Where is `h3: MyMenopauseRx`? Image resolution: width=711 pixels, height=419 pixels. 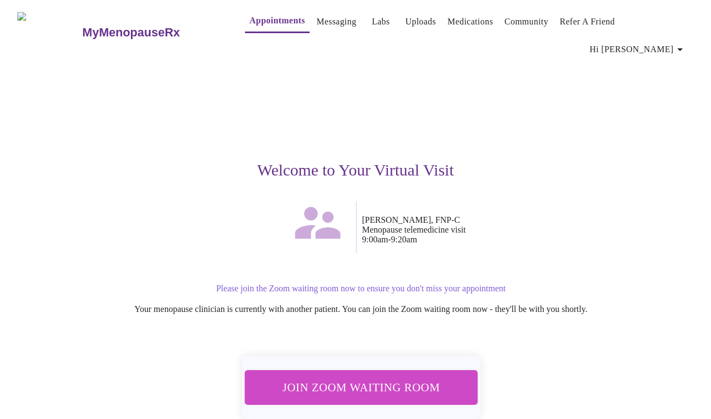
h3: MyMenopauseRx is located at coordinates (131, 33).